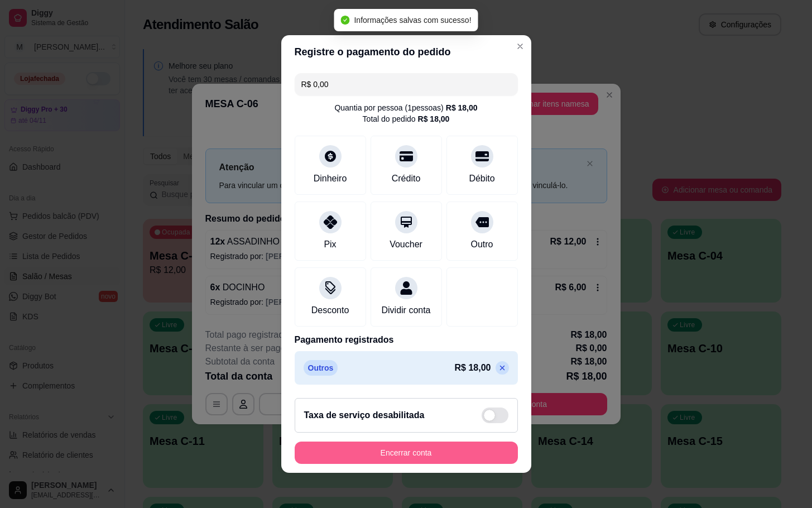 This screenshot has height=508, width=812. I want to click on div: Voucher, so click(406, 245).